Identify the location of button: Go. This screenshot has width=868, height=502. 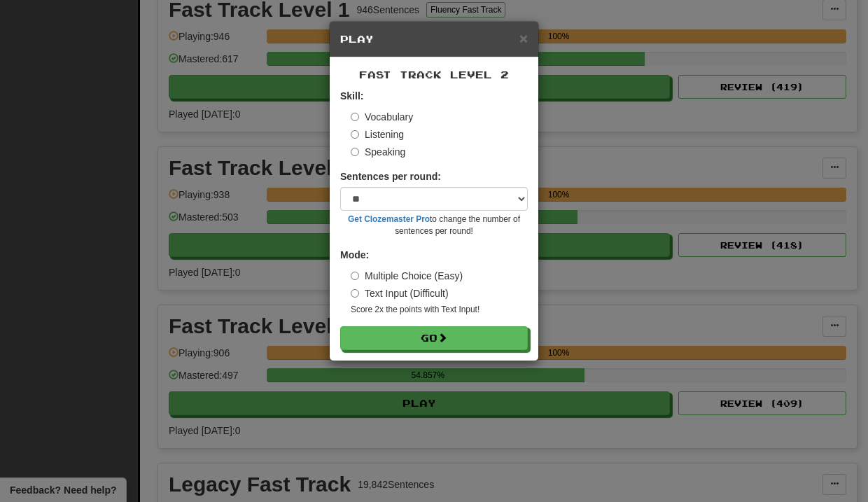
(434, 338).